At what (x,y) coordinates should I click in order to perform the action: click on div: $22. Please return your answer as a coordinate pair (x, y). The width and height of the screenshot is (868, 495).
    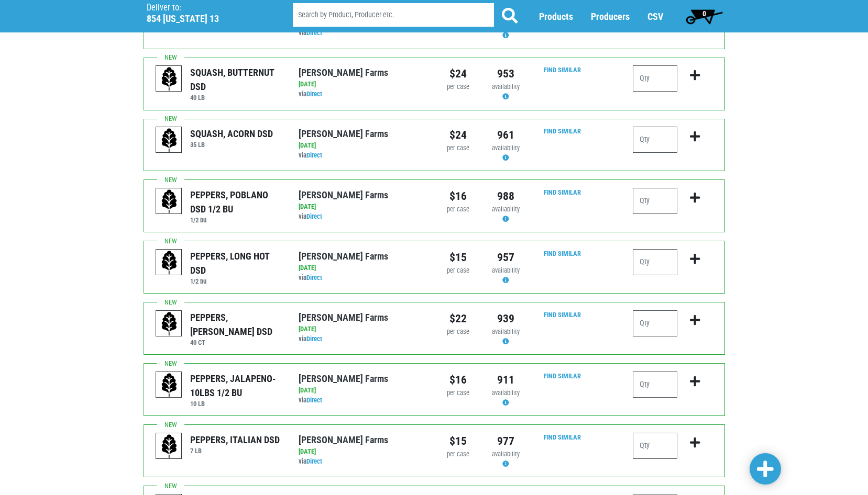
    Looking at the image, I should click on (458, 319).